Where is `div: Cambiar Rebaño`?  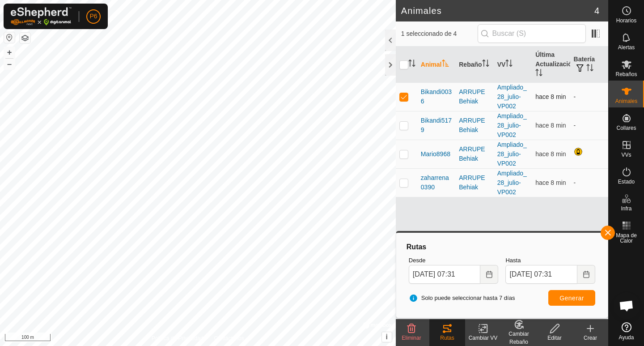 div: Cambiar Rebaño is located at coordinates (519, 338).